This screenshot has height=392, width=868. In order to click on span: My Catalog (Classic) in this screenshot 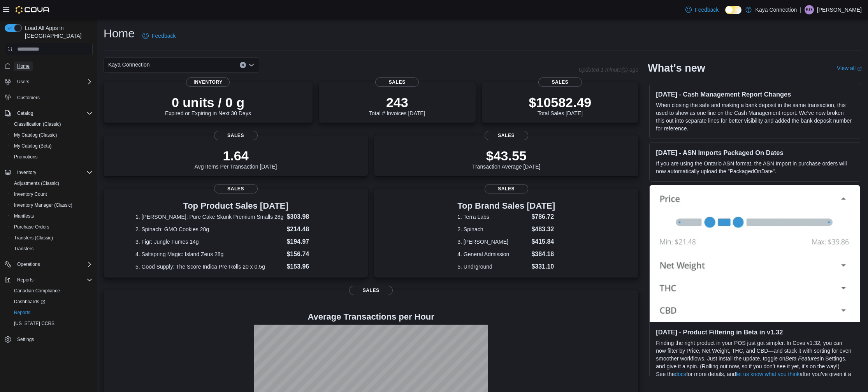, I will do `click(52, 135)`.